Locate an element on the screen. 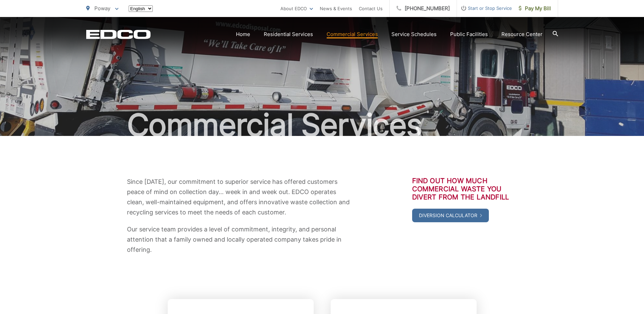  p: Our service team provides a level of commitment, integrity, and personal attention that a family ... is located at coordinates (241, 240).